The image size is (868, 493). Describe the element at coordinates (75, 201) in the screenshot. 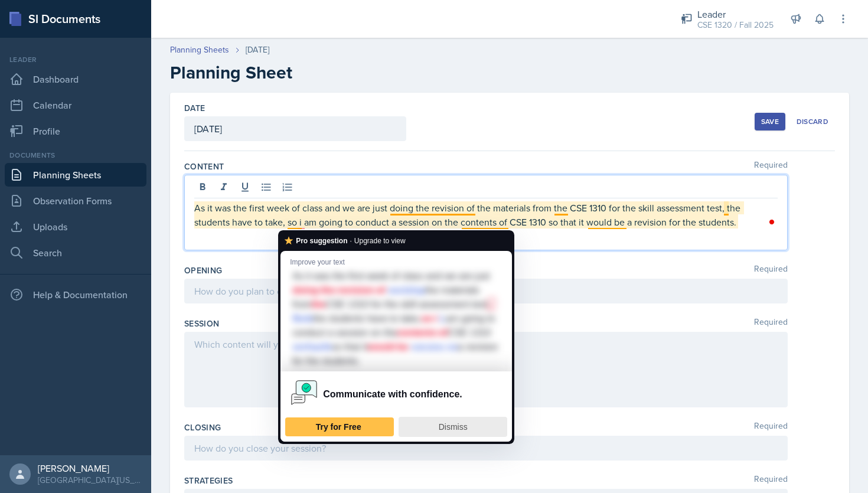

I see `a: Observation Forms` at that location.